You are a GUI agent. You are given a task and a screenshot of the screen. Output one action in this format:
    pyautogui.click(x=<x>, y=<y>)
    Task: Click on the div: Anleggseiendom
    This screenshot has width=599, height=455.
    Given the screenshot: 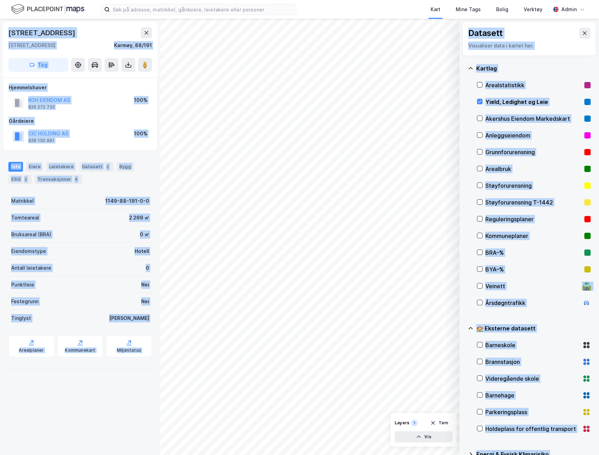 What is the action you would take?
    pyautogui.click(x=534, y=135)
    